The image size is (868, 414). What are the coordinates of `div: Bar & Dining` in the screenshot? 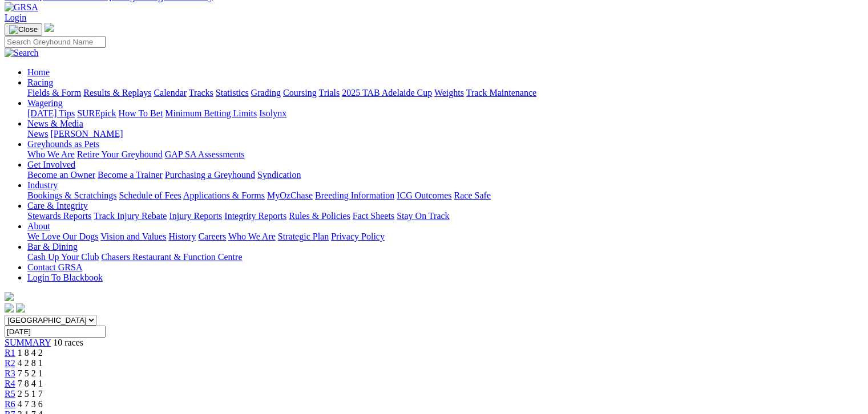 It's located at (445, 257).